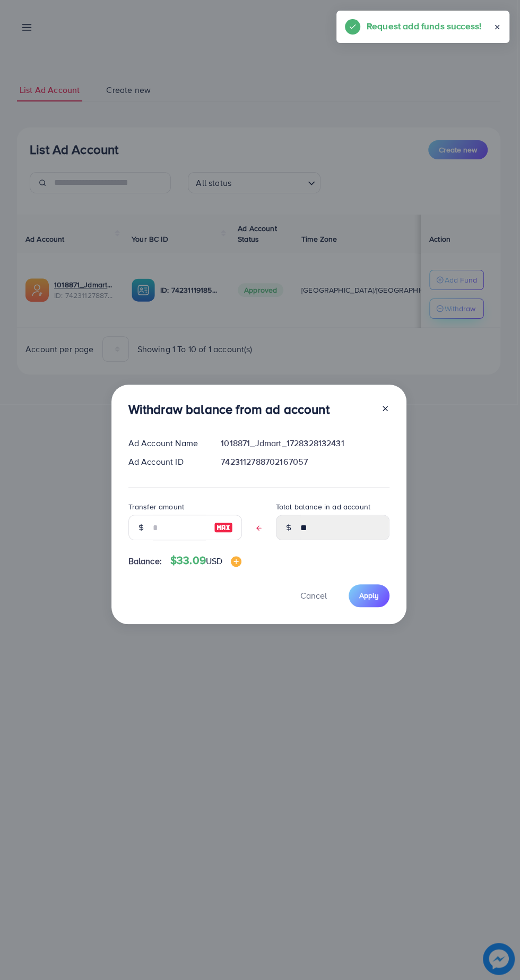 The width and height of the screenshot is (520, 980). Describe the element at coordinates (166, 443) in the screenshot. I see `div: Ad Account Name` at that location.